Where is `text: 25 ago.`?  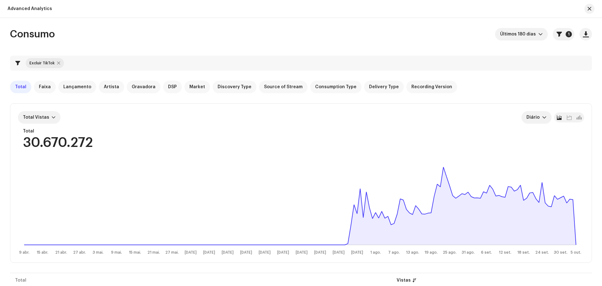 text: 25 ago. is located at coordinates (450, 252).